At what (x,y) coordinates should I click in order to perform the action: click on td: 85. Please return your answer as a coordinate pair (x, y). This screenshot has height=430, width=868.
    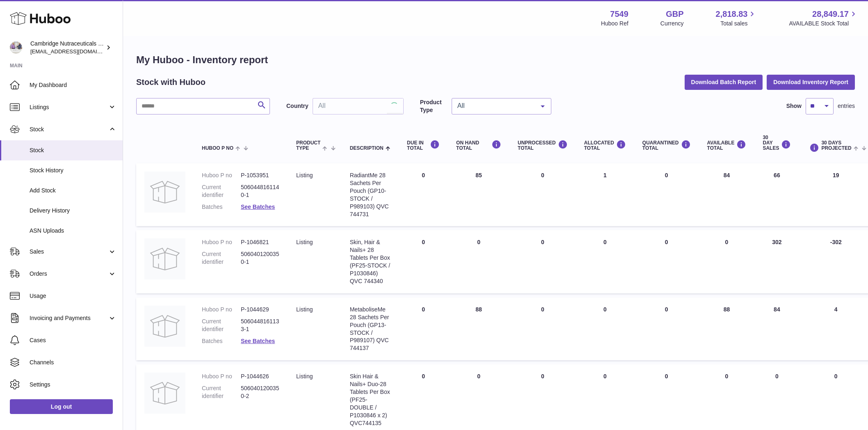
    Looking at the image, I should click on (479, 194).